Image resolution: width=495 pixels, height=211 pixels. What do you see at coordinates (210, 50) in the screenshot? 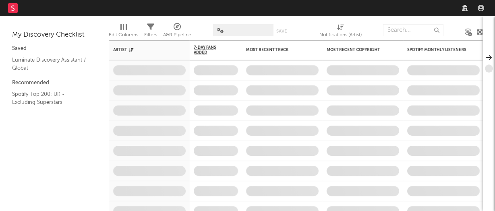
I see `span: 7-Day Fans Added` at bounding box center [210, 50].